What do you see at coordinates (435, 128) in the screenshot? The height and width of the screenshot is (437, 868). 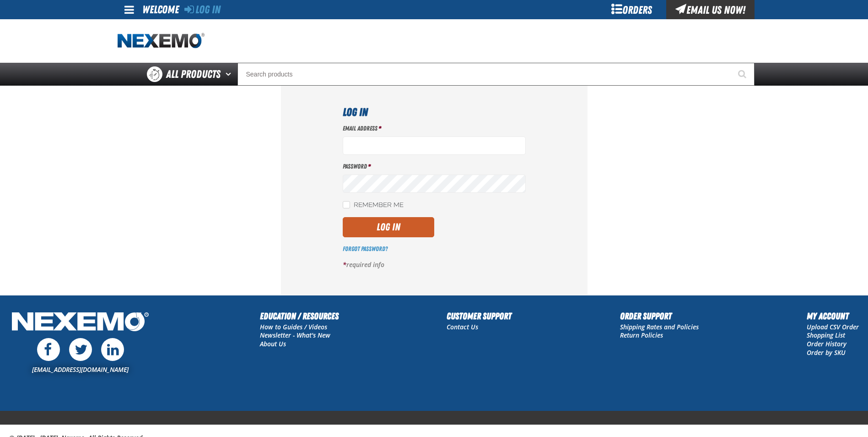 I see `label: Email Address` at bounding box center [435, 128].